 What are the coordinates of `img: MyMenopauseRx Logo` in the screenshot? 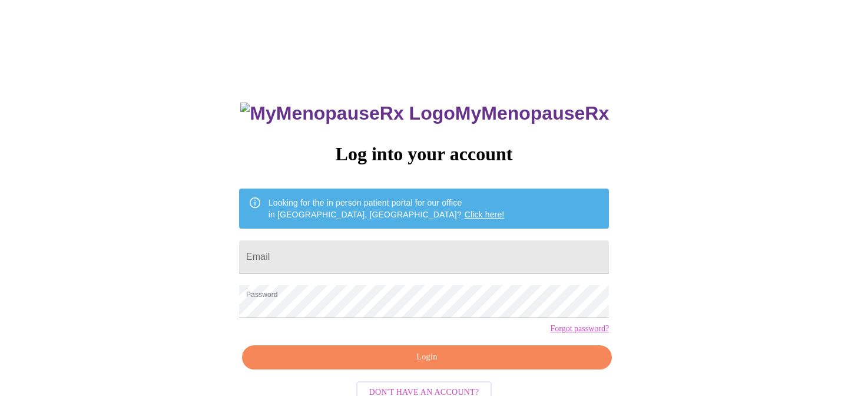 It's located at (347, 113).